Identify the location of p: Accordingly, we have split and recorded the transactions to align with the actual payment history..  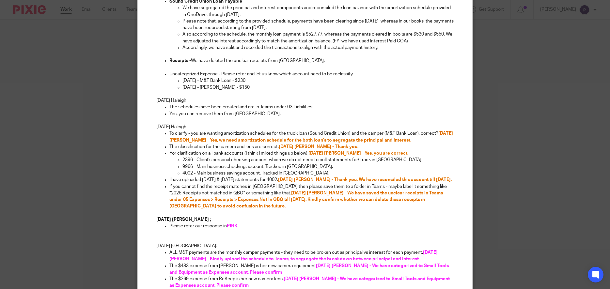
(318, 48).